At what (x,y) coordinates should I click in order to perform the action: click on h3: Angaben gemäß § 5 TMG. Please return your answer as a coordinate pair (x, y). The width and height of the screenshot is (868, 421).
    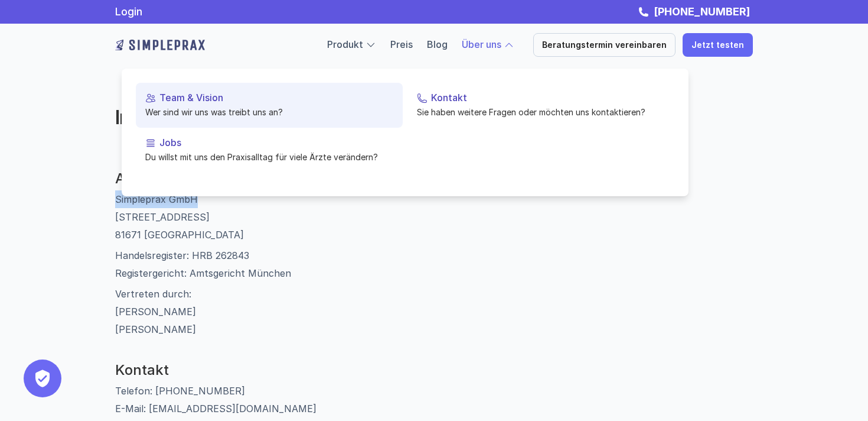
    Looking at the image, I should click on (434, 179).